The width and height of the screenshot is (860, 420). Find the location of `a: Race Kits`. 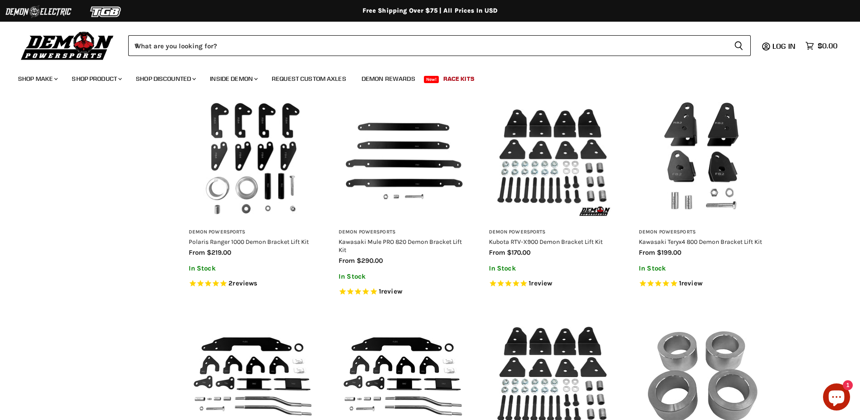

a: Race Kits is located at coordinates (459, 79).